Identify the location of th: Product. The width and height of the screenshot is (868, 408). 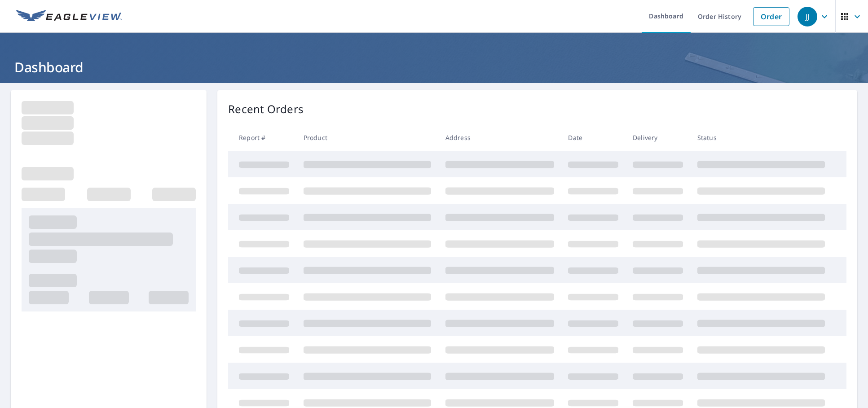
(367, 137).